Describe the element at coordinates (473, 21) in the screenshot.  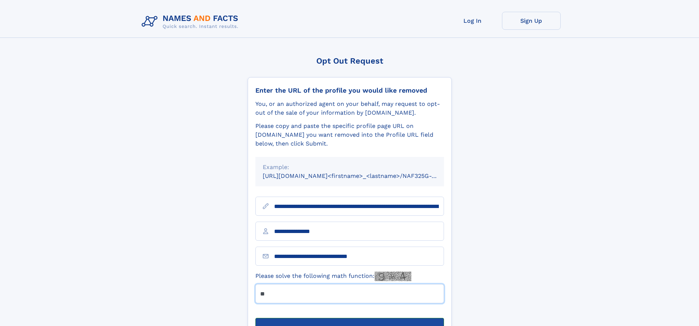
I see `a: Log In` at that location.